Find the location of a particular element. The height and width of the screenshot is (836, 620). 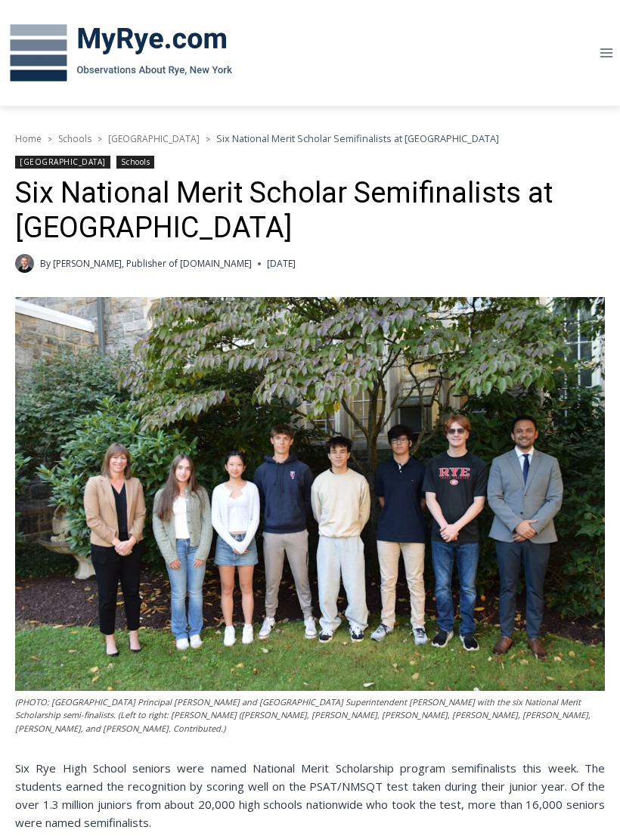

p: Six Rye High School seniors were named National Merit Scholarship program semifinalists this week... is located at coordinates (310, 796).